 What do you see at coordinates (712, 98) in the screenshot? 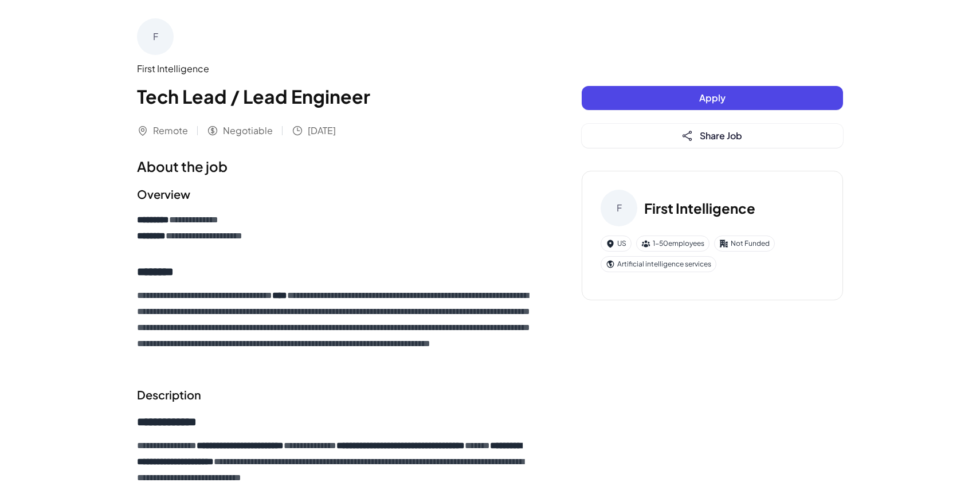
I see `button: Apply` at bounding box center [712, 98].